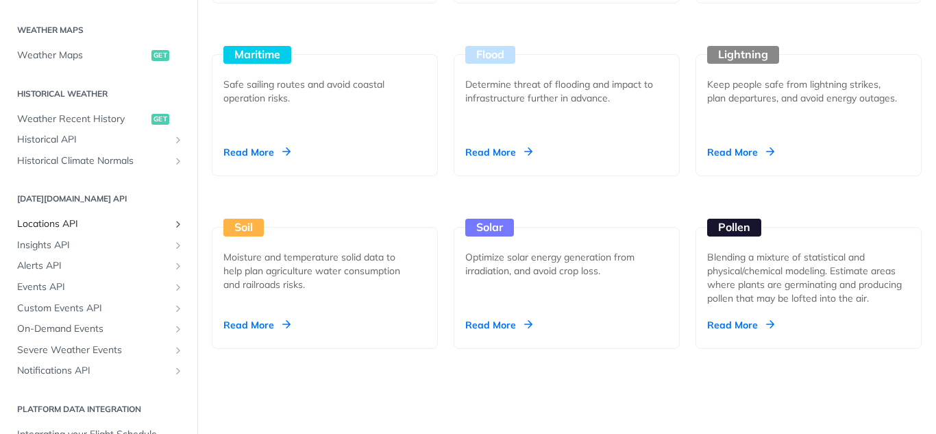 Image resolution: width=936 pixels, height=434 pixels. I want to click on div: Lightning, so click(743, 55).